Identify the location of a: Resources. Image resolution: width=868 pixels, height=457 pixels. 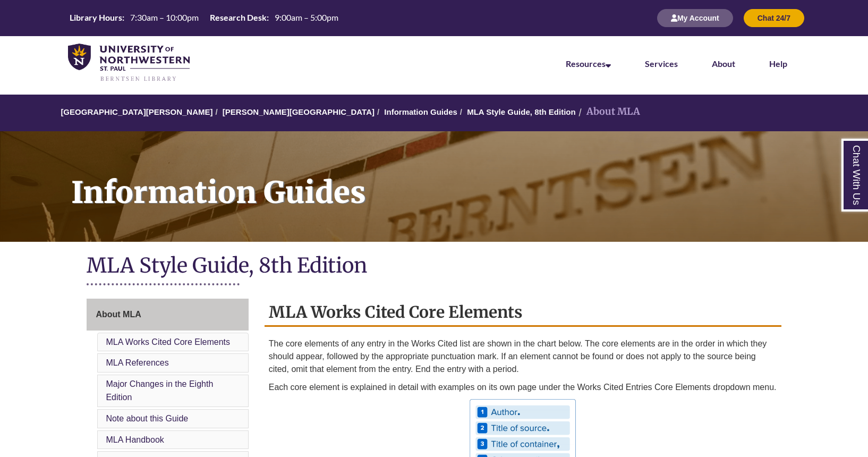
(588, 63).